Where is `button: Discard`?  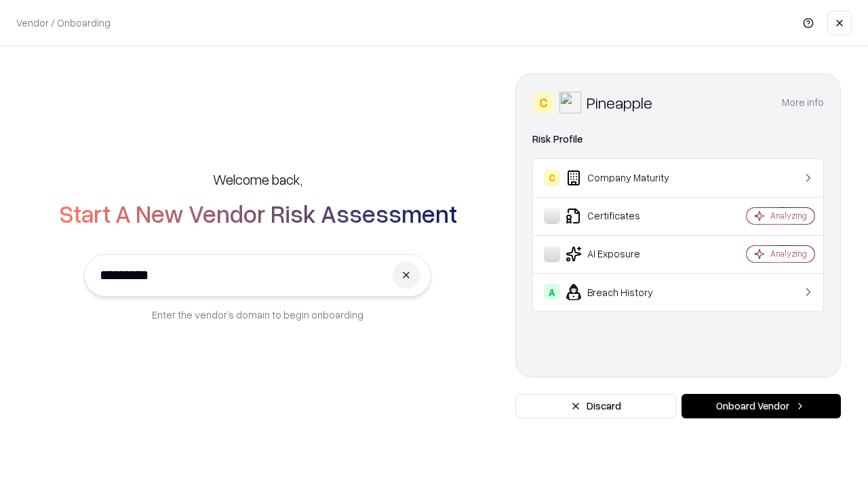
button: Discard is located at coordinates (595, 406).